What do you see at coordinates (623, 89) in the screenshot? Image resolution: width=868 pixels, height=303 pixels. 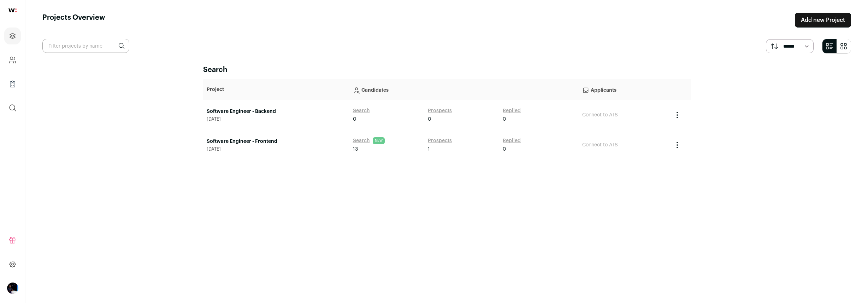 I see `p: Applicants` at bounding box center [623, 89].